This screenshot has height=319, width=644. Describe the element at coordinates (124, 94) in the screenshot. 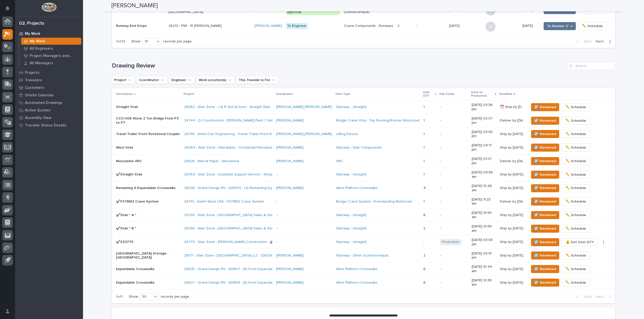

I see `p: Description` at that location.